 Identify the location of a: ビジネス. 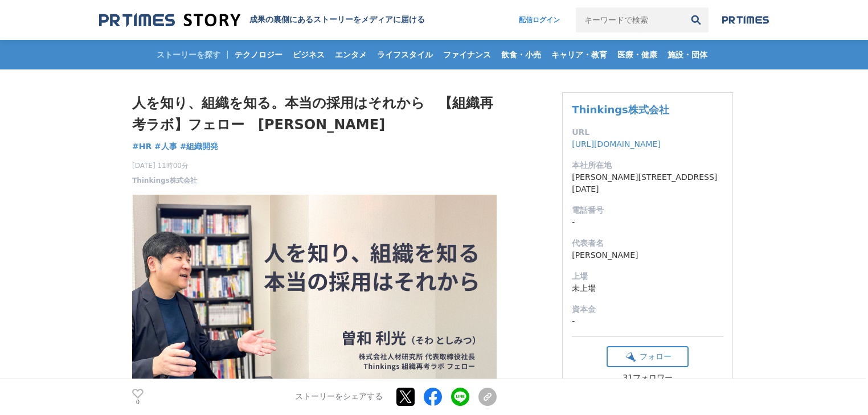
(309, 55).